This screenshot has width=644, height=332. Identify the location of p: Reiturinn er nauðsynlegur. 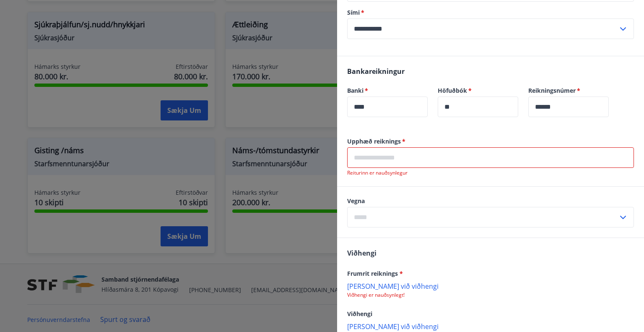
(491, 173).